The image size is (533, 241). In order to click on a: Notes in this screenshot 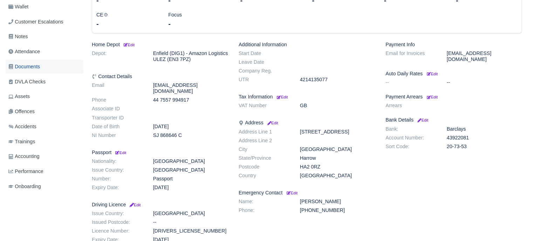, I will do `click(44, 36)`.